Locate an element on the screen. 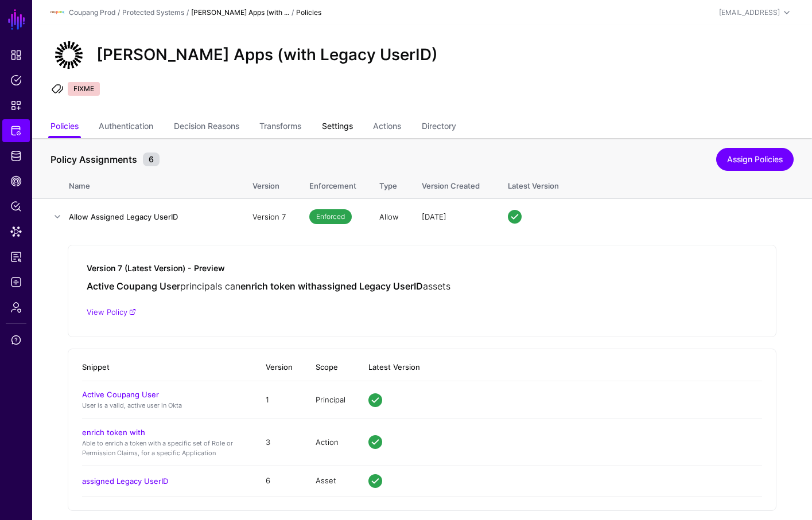  span: Access Reporting is located at coordinates (16, 257).